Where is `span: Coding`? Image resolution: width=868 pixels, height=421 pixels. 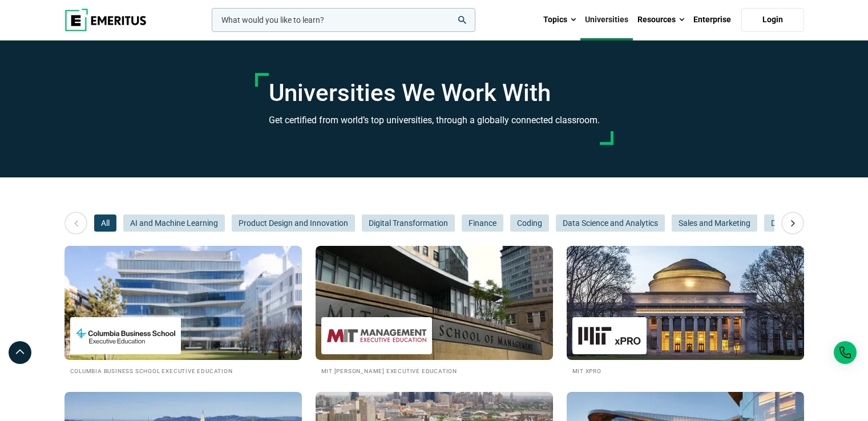
span: Coding is located at coordinates (530, 223).